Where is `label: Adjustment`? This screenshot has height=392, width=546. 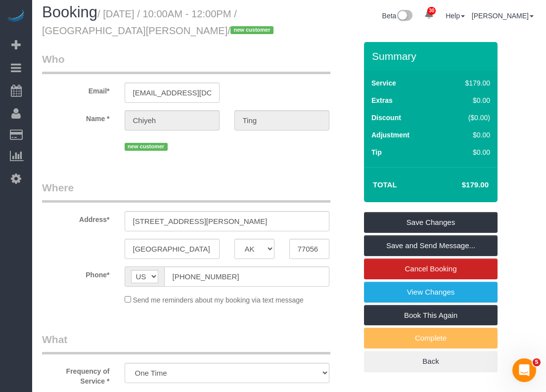 label: Adjustment is located at coordinates (390, 135).